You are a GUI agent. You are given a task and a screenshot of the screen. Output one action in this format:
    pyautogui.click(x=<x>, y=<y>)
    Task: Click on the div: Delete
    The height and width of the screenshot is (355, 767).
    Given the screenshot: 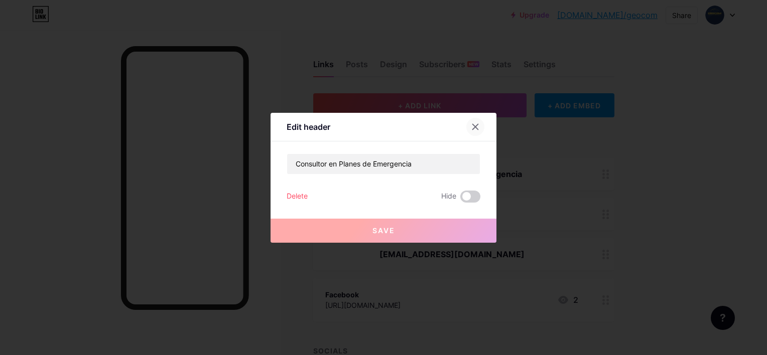 What is the action you would take?
    pyautogui.click(x=297, y=197)
    